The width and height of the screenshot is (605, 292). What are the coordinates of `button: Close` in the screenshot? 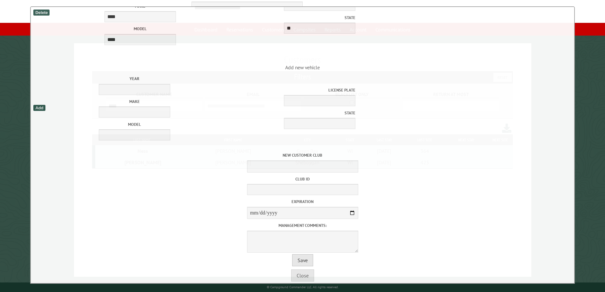 It's located at (303, 275).